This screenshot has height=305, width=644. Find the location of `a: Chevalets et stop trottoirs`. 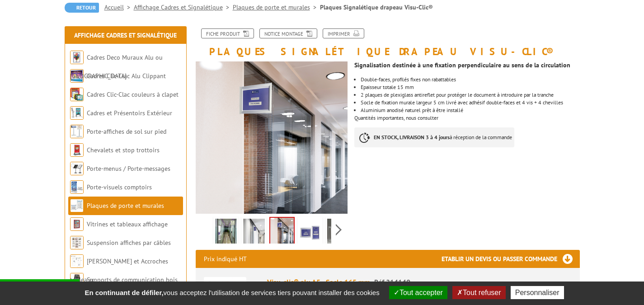

a: Chevalets et stop trottoirs is located at coordinates (123, 150).